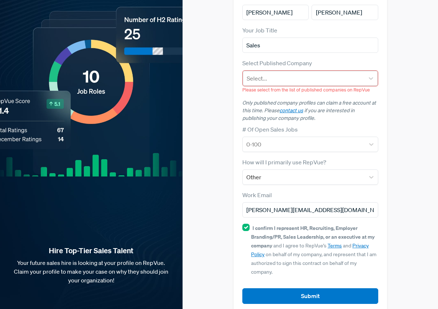  Describe the element at coordinates (277, 63) in the screenshot. I see `label: Select Published Company` at that location.